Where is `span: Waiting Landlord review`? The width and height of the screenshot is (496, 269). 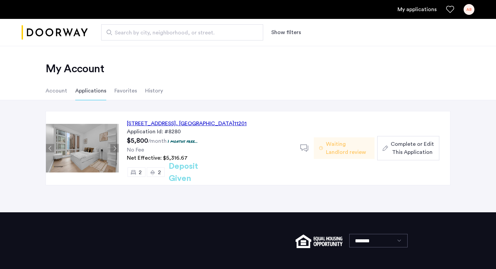 span: Waiting Landlord review is located at coordinates (348, 148).